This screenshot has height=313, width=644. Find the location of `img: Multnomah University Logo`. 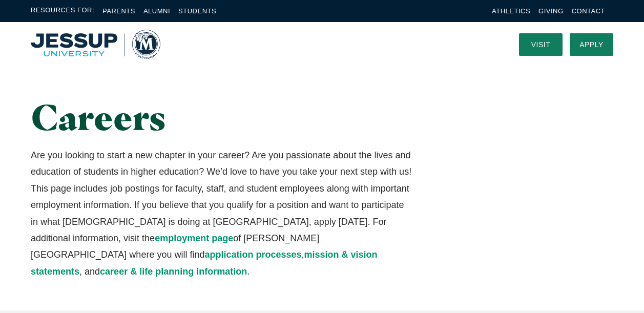

img: Multnomah University Logo is located at coordinates (95, 44).